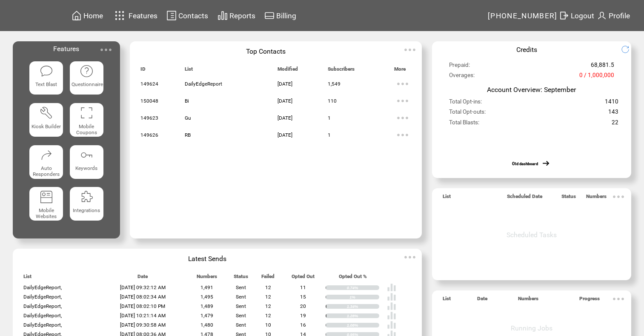  Describe the element at coordinates (363, 307) in the screenshot. I see `div: 1.34%` at that location.